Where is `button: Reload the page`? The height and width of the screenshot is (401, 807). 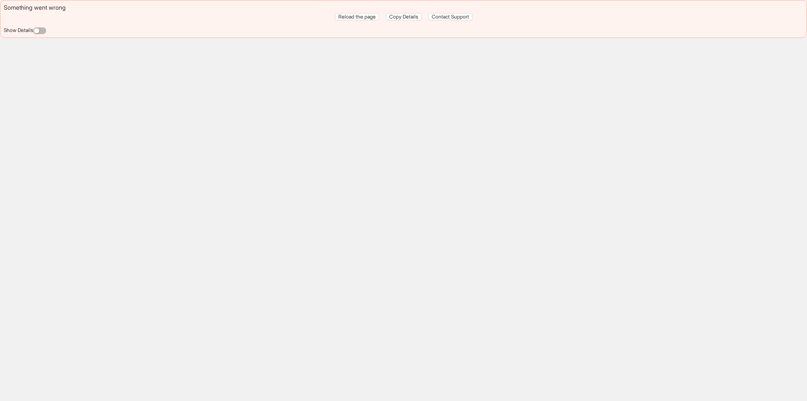 button: Reload the page is located at coordinates (357, 16).